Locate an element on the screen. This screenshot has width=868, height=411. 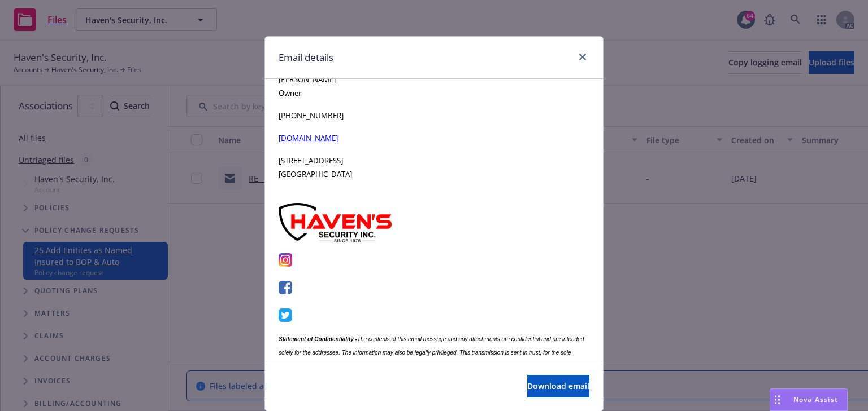
h1: Email details is located at coordinates (305, 58).